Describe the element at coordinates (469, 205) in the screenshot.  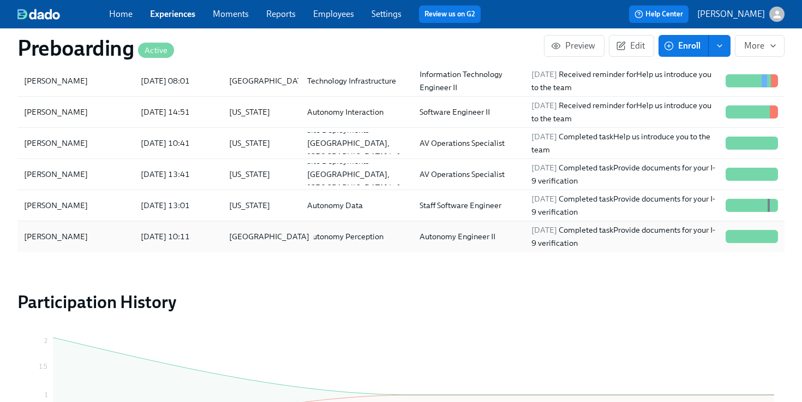
I see `div: Staff Software Engineer` at that location.